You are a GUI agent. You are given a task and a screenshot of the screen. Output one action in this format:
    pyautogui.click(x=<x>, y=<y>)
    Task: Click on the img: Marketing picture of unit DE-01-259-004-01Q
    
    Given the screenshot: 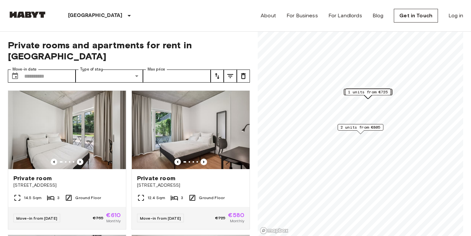 What is the action you would take?
    pyautogui.click(x=67, y=130)
    